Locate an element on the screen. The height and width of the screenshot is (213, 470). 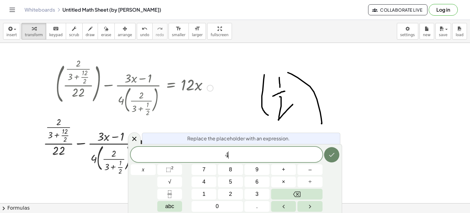
sup: 2 is located at coordinates (172, 168).